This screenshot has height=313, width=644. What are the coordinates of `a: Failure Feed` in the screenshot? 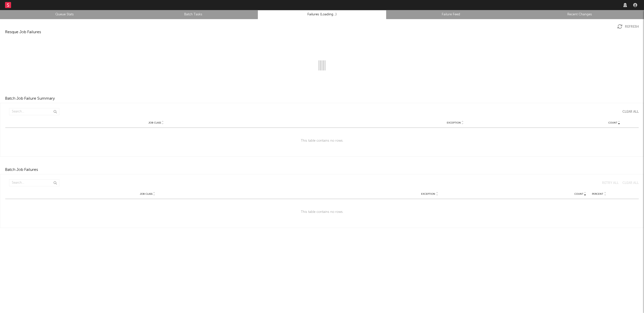 It's located at (451, 15).